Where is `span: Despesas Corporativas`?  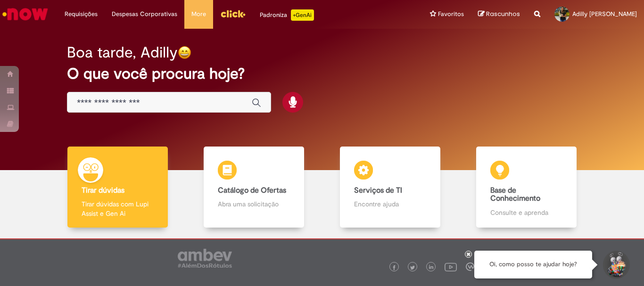 span: Despesas Corporativas is located at coordinates (144, 14).